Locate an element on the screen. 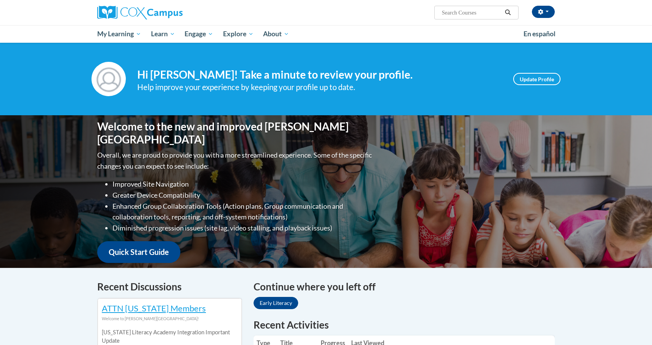  a: Early Literacy is located at coordinates (276, 303).